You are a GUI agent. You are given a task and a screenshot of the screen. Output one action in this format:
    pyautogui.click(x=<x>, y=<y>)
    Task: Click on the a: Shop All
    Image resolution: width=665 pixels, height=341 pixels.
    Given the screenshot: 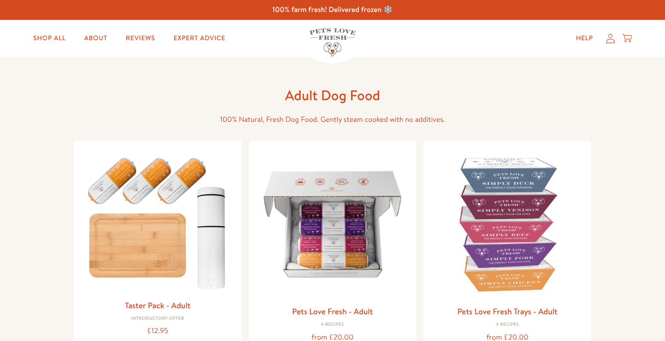 What is the action you would take?
    pyautogui.click(x=49, y=38)
    